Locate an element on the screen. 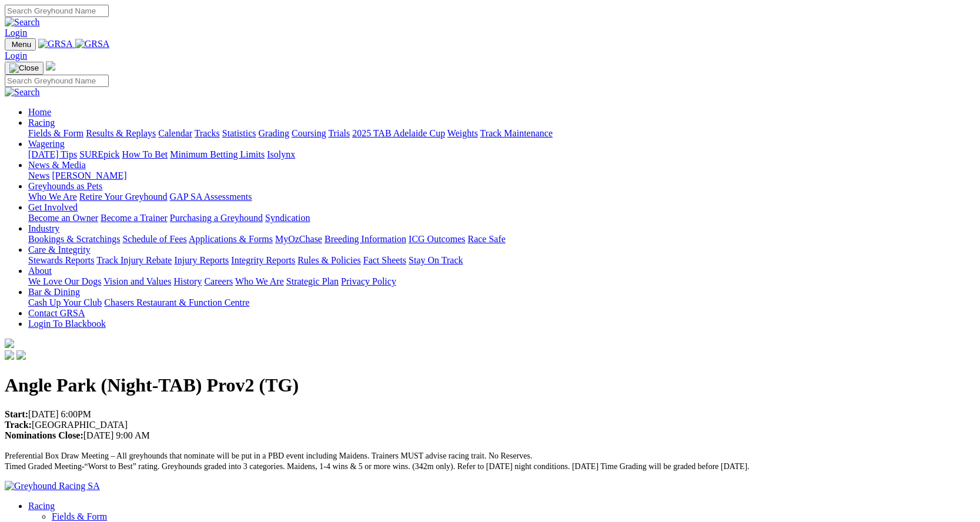 The image size is (980, 522). a: Greyhounds as Pets is located at coordinates (65, 186).